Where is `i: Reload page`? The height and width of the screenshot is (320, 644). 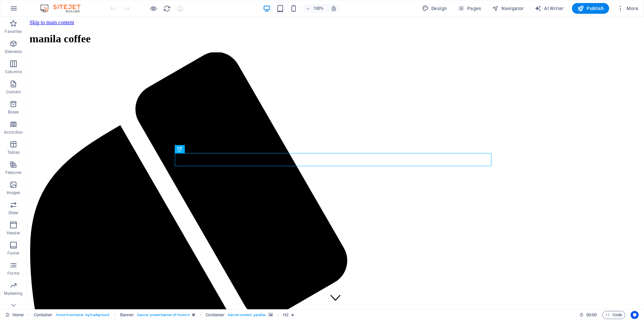 i: Reload page is located at coordinates (167, 8).